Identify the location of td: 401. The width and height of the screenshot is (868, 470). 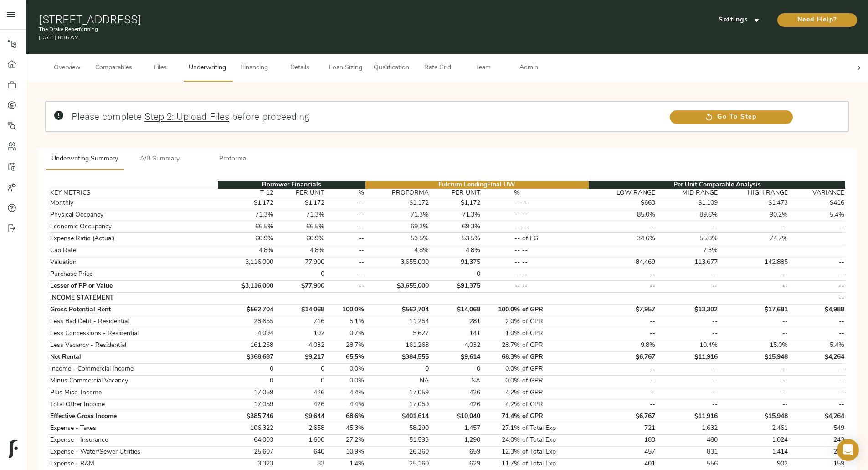
(623, 464).